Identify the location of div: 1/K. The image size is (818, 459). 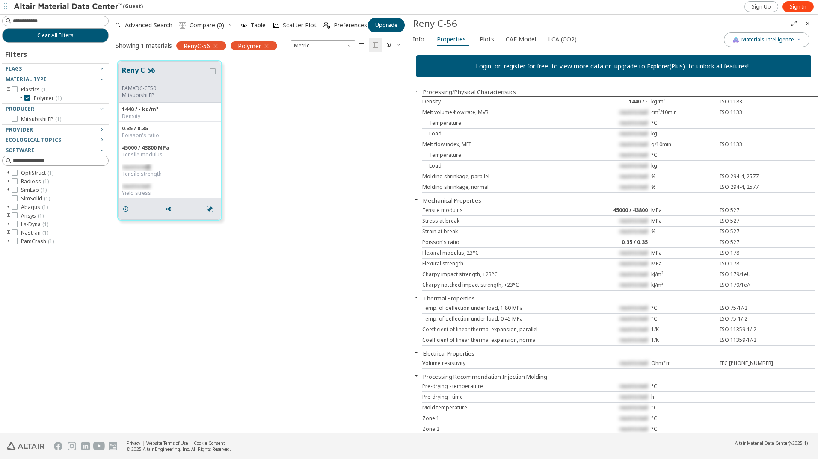
(683, 340).